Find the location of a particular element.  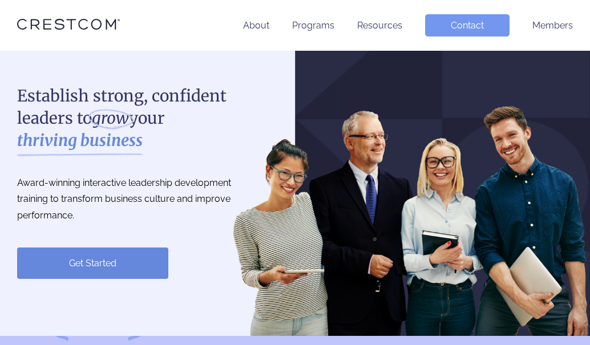

h1: Establish strong, confident leaders to your is located at coordinates (137, 119).